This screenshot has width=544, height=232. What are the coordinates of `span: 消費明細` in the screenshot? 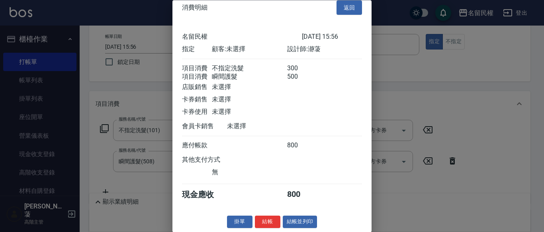 It's located at (195, 8).